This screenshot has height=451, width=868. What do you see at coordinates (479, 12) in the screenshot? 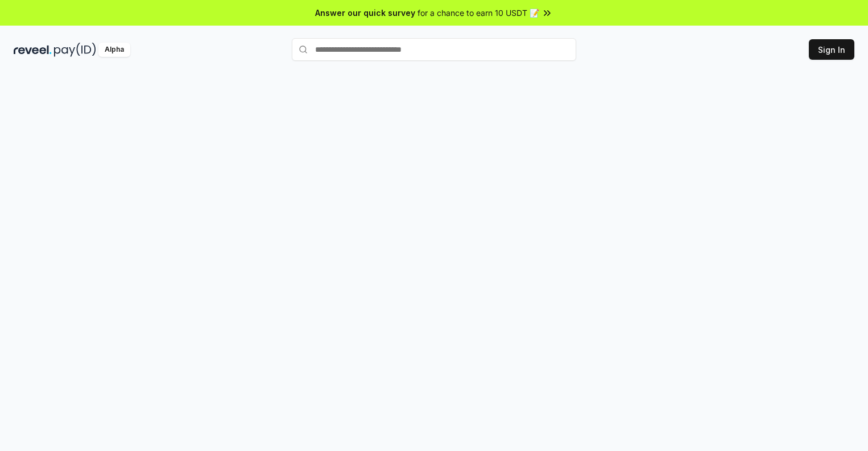
I see `span: for a chance to earn 10 USDT 📝` at bounding box center [479, 12].